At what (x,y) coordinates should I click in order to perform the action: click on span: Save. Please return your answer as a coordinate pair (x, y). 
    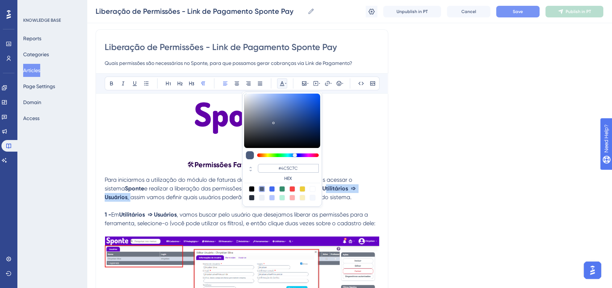
    Looking at the image, I should click on (518, 12).